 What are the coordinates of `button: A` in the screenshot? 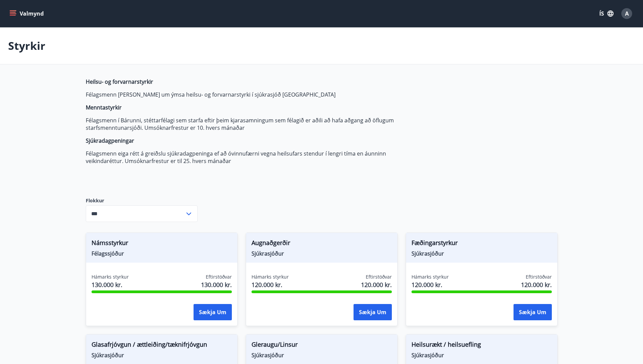 It's located at (627, 13).